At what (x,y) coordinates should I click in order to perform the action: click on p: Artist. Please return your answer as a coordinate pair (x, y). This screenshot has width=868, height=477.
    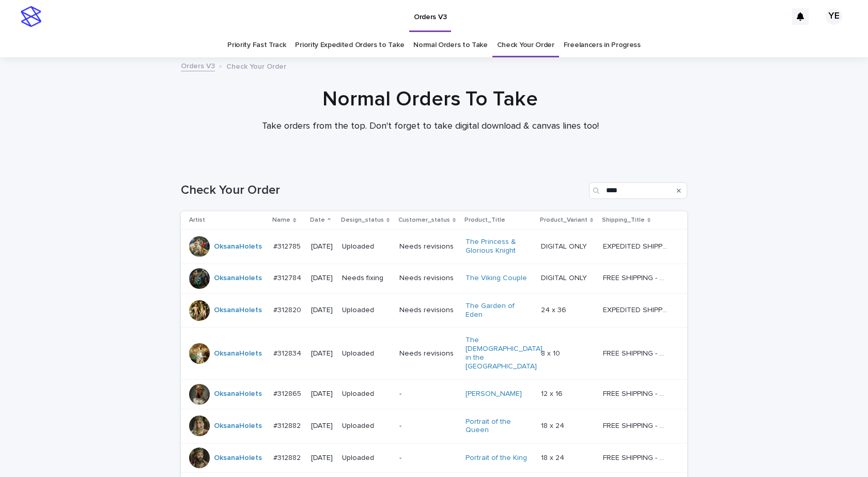
    Looking at the image, I should click on (197, 220).